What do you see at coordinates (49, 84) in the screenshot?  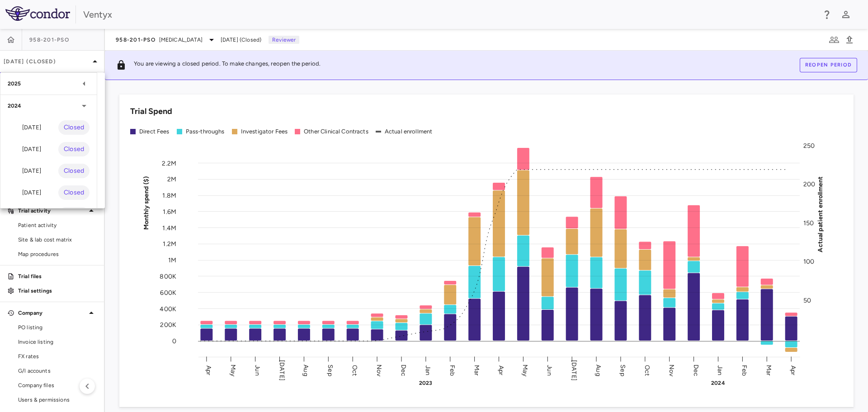 I see `div: 2025` at bounding box center [49, 84].